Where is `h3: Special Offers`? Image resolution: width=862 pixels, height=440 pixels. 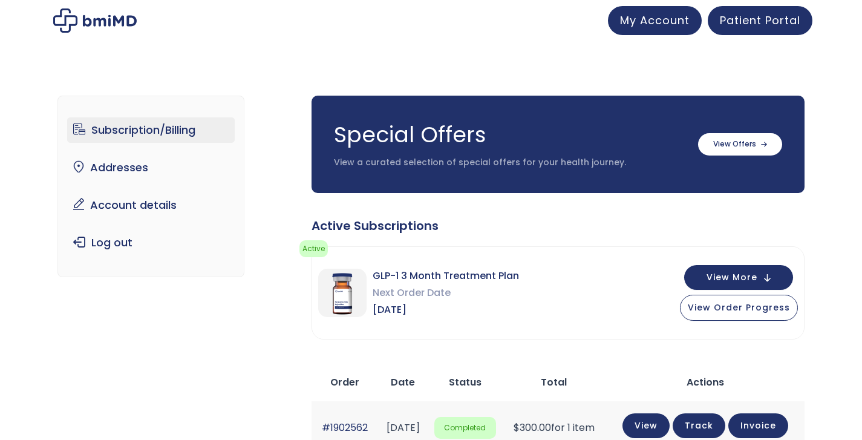 h3: Special Offers is located at coordinates (510, 135).